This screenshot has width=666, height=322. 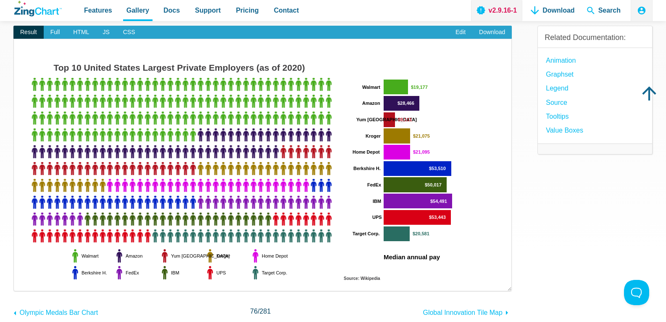 I want to click on span: CSS, so click(x=129, y=32).